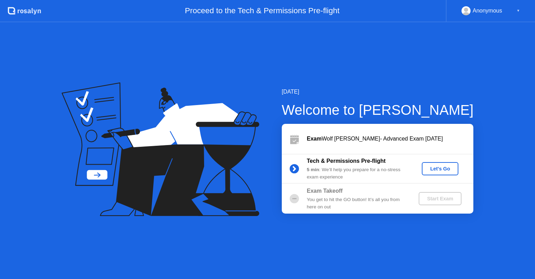 This screenshot has width=535, height=279. I want to click on button: Let's Go, so click(440, 169).